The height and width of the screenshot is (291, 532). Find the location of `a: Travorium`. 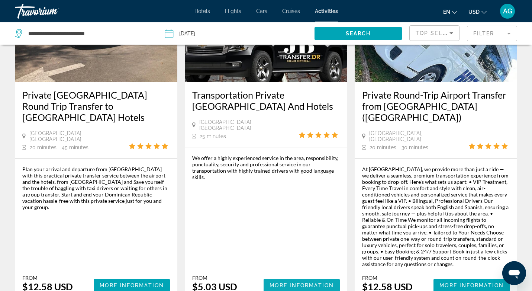

a: Travorium is located at coordinates (52, 11).